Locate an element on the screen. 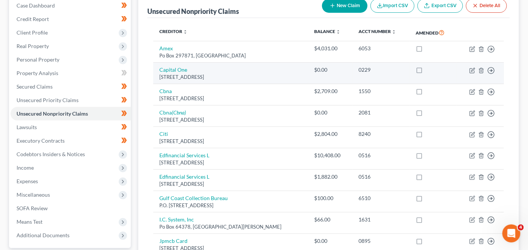  a: Acct Number unfold_more is located at coordinates (377, 31).